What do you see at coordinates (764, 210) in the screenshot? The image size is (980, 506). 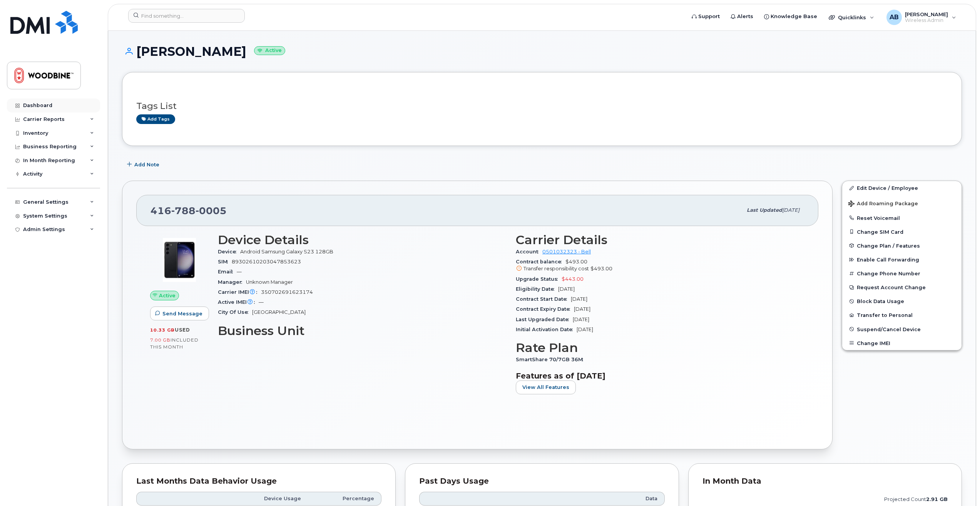 I see `span: Last updated` at bounding box center [764, 210].